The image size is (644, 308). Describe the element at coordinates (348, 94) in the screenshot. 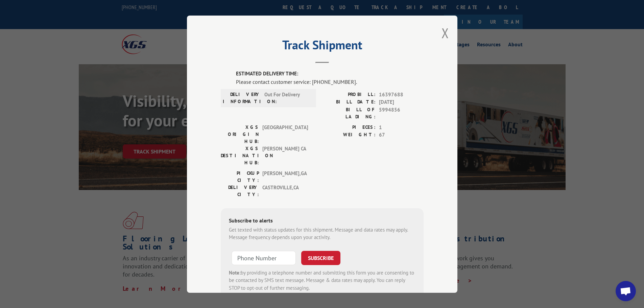

I see `label: PROBILL:` at that location.